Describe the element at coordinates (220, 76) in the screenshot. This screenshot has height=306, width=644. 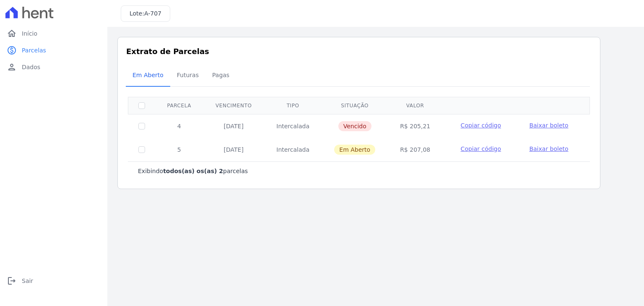
I see `a: Pagas` at that location.